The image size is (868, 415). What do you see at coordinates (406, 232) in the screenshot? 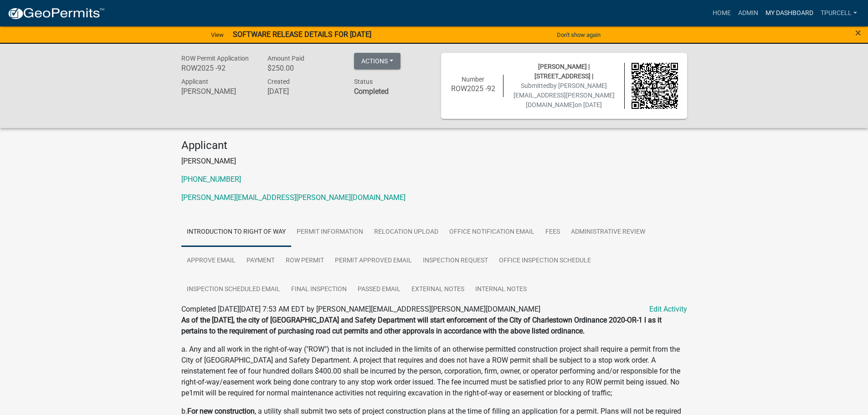
I see `a: Relocation Upload` at bounding box center [406, 232].